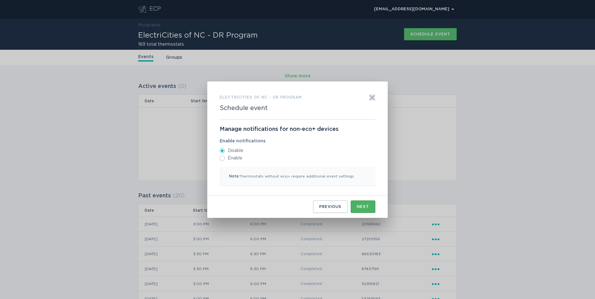 The height and width of the screenshot is (299, 595). What do you see at coordinates (330, 207) in the screenshot?
I see `div: Previous` at bounding box center [330, 207].